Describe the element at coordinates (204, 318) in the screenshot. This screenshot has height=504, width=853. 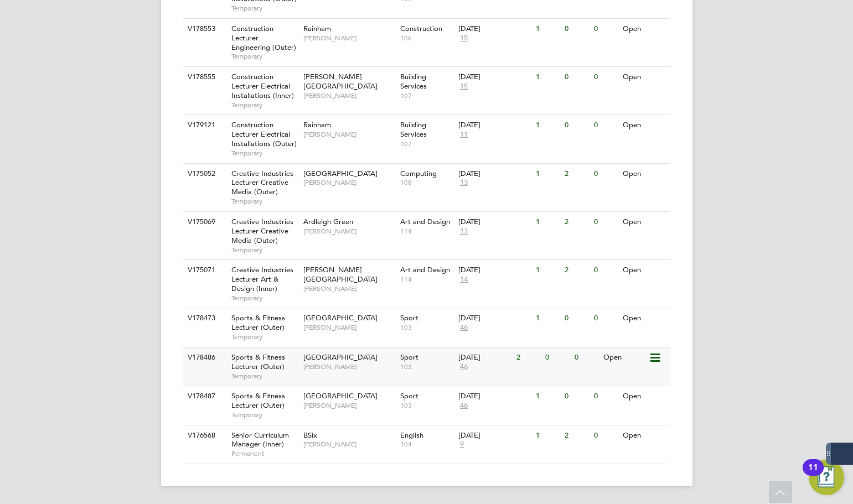
I see `div: V178473` at that location.